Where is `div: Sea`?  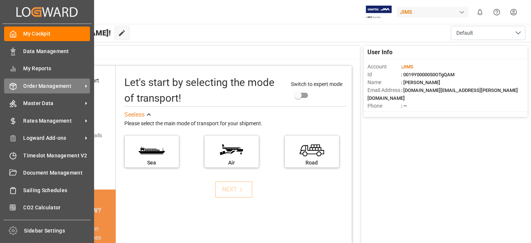
div: Sea is located at coordinates (151, 162).